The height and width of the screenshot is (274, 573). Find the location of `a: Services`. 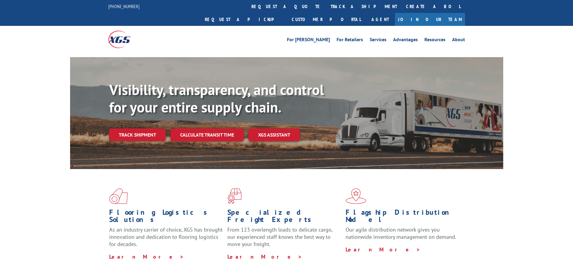

a: Services is located at coordinates (378, 41).